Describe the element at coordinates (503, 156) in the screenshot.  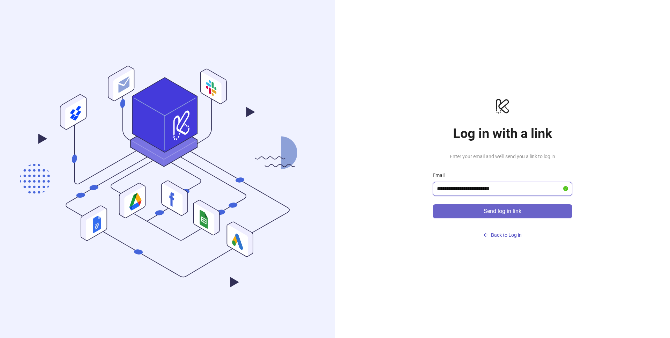
I see `span: Enter your email and we'll send you a link to log in` at that location.